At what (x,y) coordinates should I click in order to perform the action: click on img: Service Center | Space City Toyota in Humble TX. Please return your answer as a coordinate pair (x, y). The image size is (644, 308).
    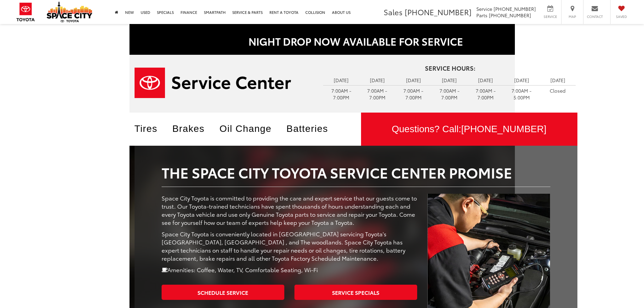
    Looking at the image, I should click on (213, 83).